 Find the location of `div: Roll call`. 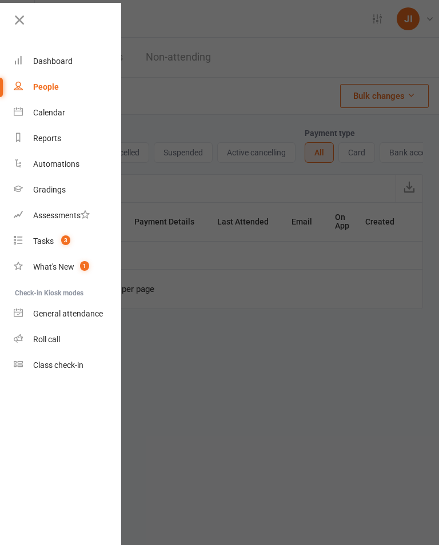

div: Roll call is located at coordinates (46, 339).